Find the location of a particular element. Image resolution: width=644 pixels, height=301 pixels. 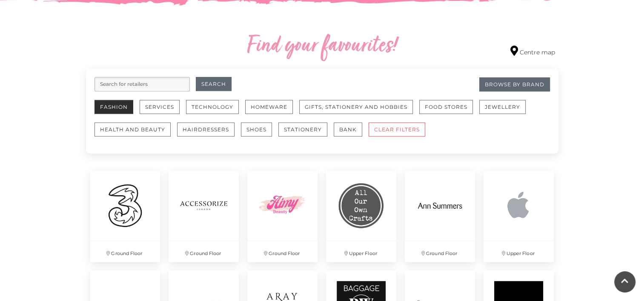

a: Services is located at coordinates (163, 111).